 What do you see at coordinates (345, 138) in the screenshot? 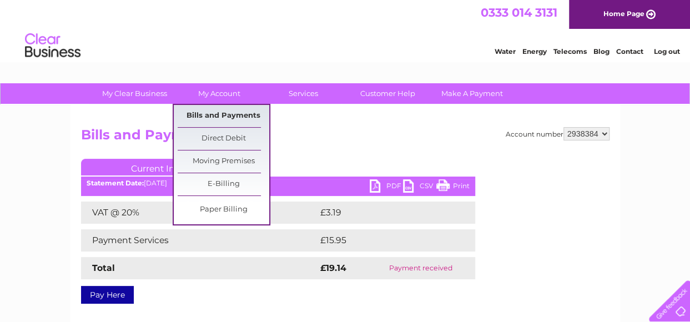
I see `h2: Bills and Payments` at bounding box center [345, 138].